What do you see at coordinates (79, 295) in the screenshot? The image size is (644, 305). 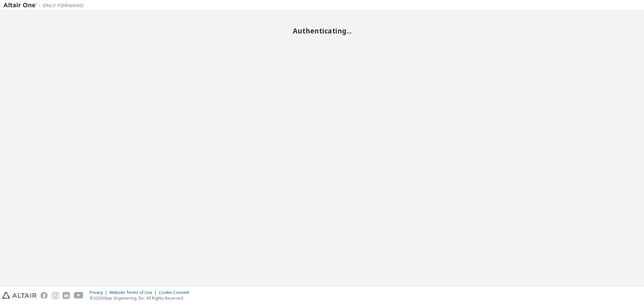 I see `img: youtube.svg` at bounding box center [79, 295].